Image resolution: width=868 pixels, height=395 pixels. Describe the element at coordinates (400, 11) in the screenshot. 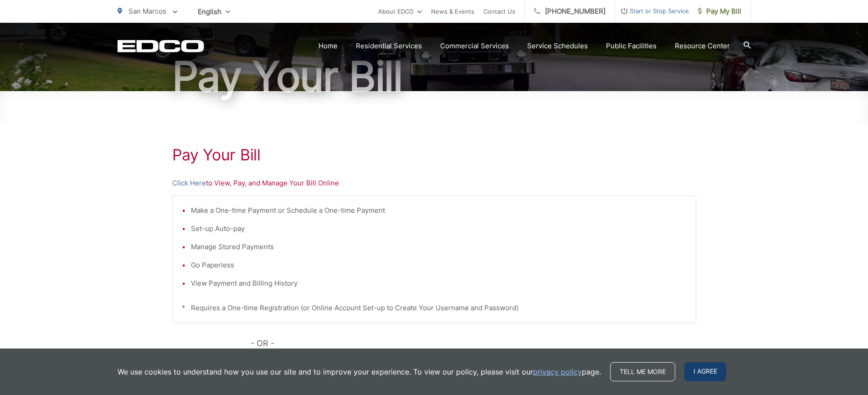

I see `a: About EDCO` at that location.